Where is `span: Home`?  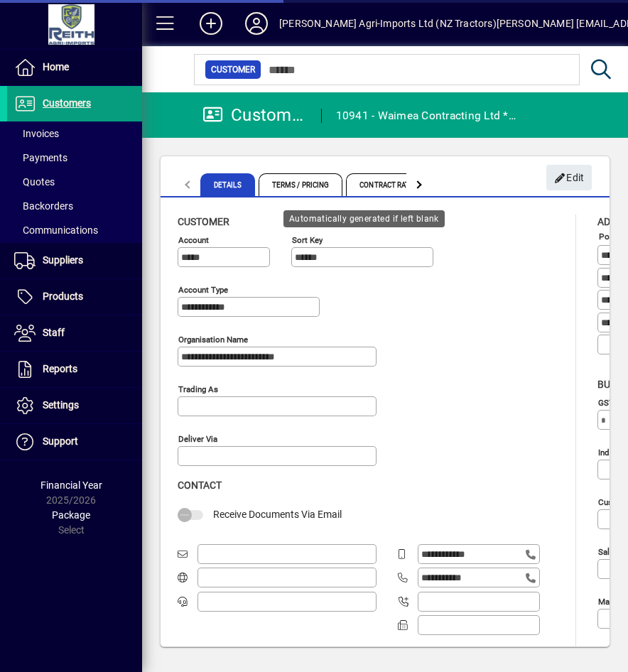
span: Home is located at coordinates (56, 67).